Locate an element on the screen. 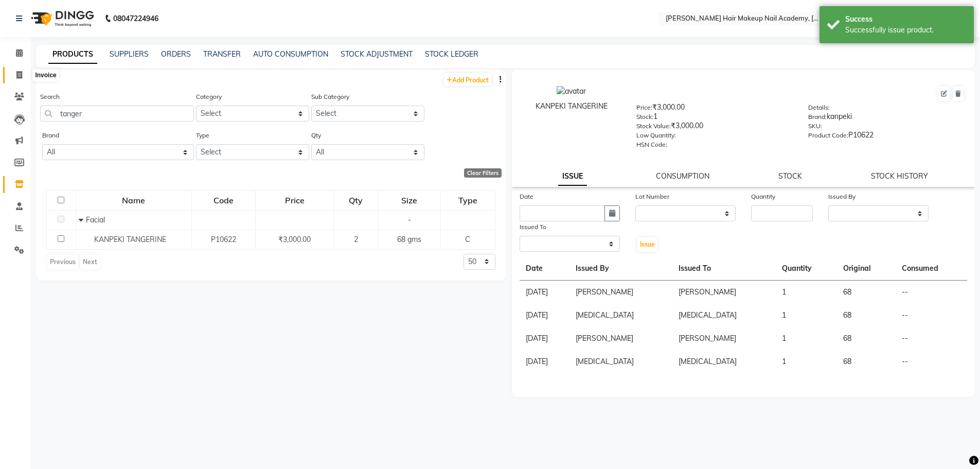 The width and height of the screenshot is (980, 469). label: Product Code: is located at coordinates (828, 135).